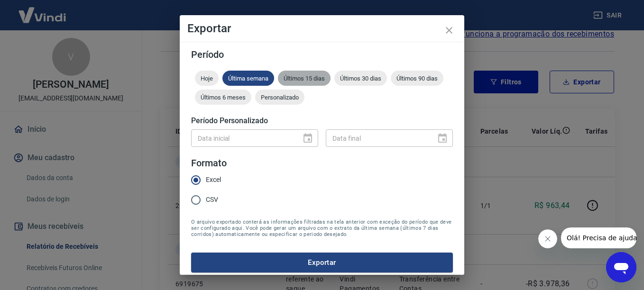  What do you see at coordinates (322, 29) in the screenshot?
I see `h4: Exportar` at bounding box center [322, 29].